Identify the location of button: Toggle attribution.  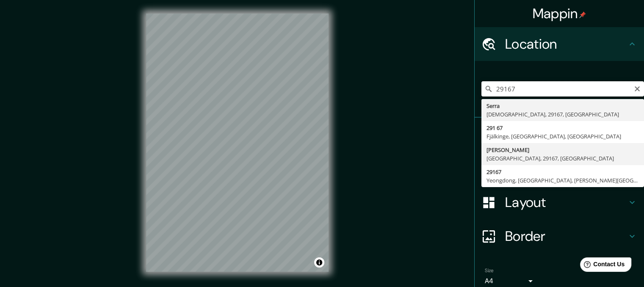
(319, 263).